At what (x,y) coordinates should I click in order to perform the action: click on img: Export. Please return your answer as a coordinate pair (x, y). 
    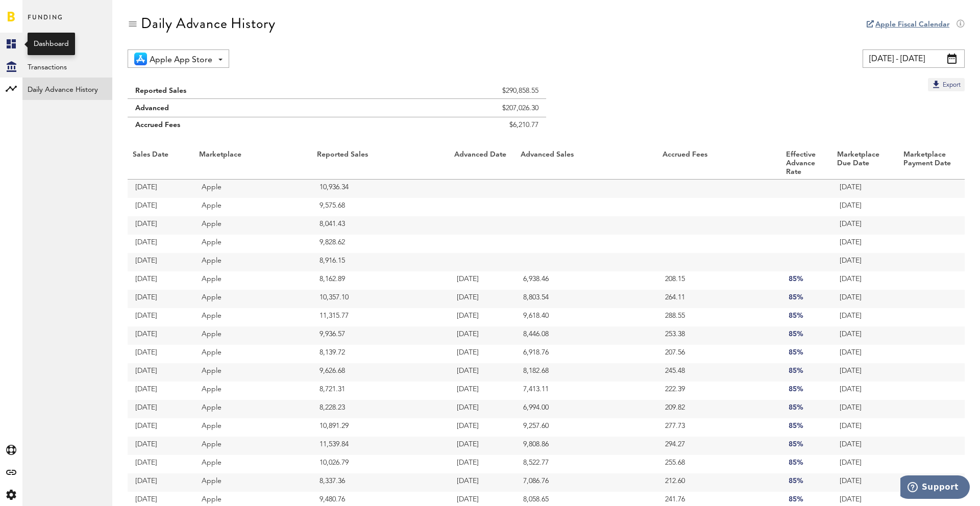
    Looking at the image, I should click on (936, 84).